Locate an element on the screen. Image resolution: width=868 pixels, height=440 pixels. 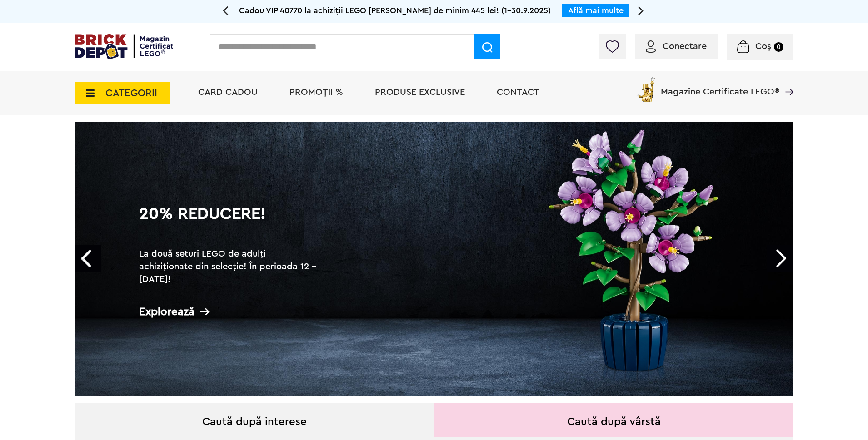
a: PROMOȚII % is located at coordinates (316, 92).